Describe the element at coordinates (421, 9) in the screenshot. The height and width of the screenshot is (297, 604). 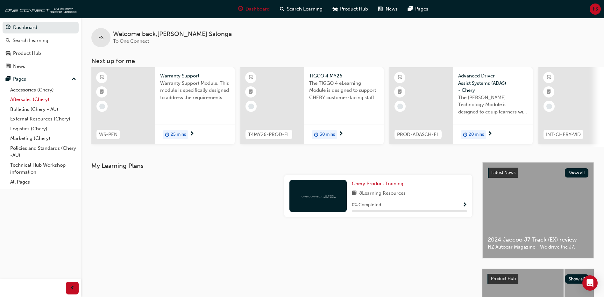
I see `span: Pages` at that location.